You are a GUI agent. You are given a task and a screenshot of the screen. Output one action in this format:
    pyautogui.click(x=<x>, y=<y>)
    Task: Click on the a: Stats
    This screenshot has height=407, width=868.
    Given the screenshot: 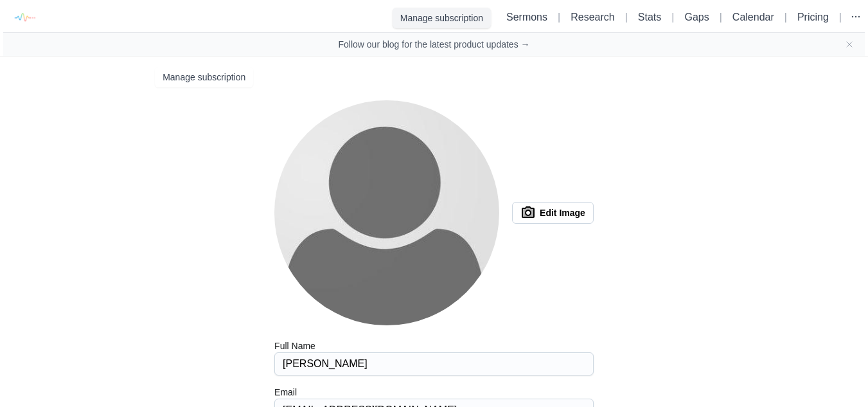 What is the action you would take?
    pyautogui.click(x=650, y=16)
    